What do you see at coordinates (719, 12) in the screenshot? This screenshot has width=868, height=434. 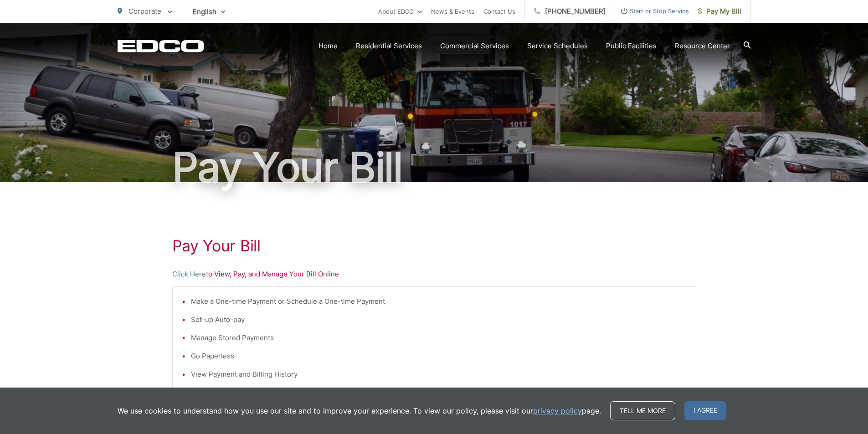 I see `span: Pay My Bill` at bounding box center [719, 12].